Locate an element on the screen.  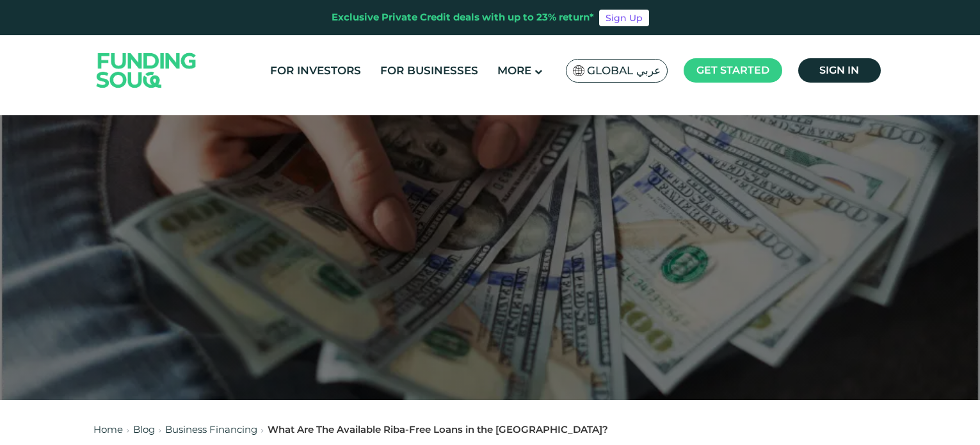
a: Blog is located at coordinates (144, 429).